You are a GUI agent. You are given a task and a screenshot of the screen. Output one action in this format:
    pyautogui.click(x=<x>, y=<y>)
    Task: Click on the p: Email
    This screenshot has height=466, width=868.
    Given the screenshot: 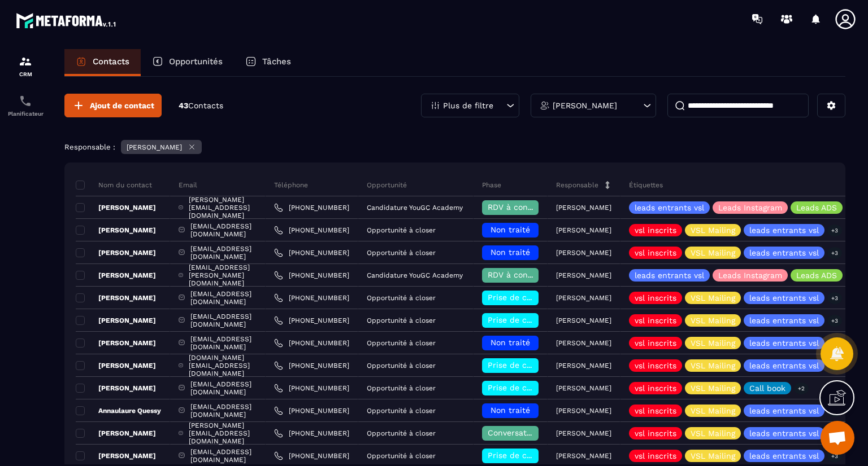 What is the action you would take?
    pyautogui.click(x=187, y=186)
    